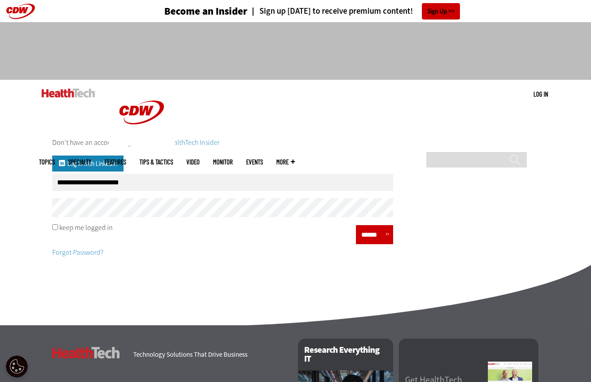 The height and width of the screenshot is (382, 591). Describe the element at coordinates (193, 162) in the screenshot. I see `a: Video` at that location.